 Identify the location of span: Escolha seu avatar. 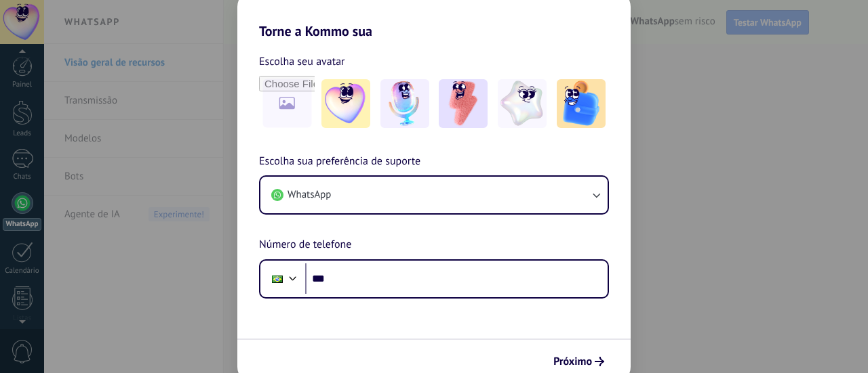
(301, 61).